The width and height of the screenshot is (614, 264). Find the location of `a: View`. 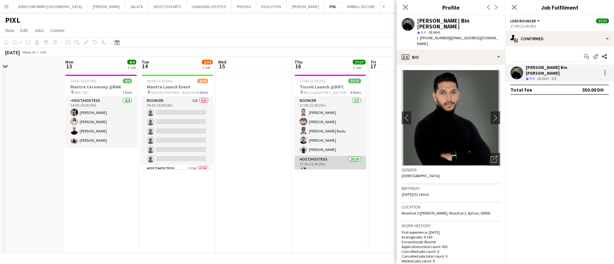

a: View is located at coordinates (10, 30).